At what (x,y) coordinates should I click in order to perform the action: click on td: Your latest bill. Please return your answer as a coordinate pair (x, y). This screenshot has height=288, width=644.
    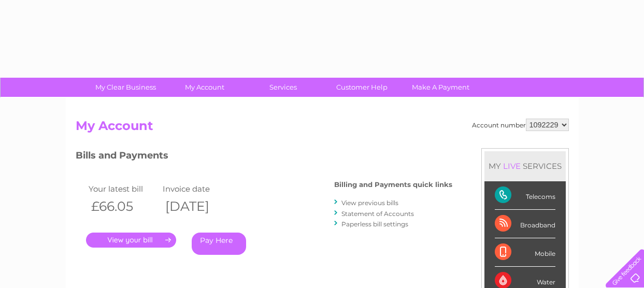
    Looking at the image, I should click on (124, 189).